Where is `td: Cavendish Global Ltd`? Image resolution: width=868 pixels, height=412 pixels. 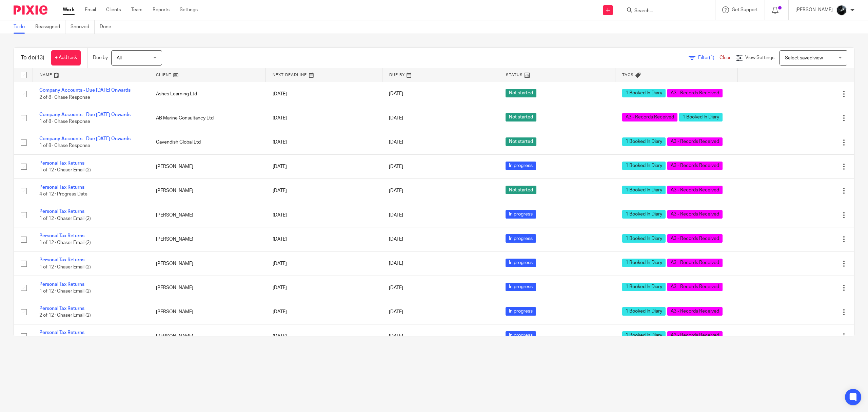
td: Cavendish Global Ltd is located at coordinates (207, 142).